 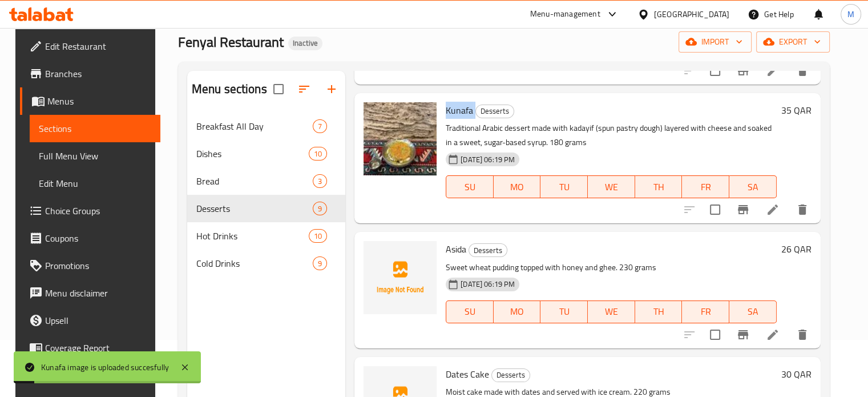 I want to click on div: Cold Drinks9, so click(x=266, y=264).